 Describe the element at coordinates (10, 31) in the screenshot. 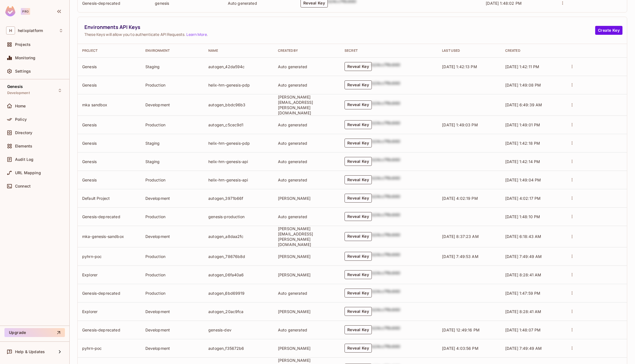

I see `span: H` at that location.